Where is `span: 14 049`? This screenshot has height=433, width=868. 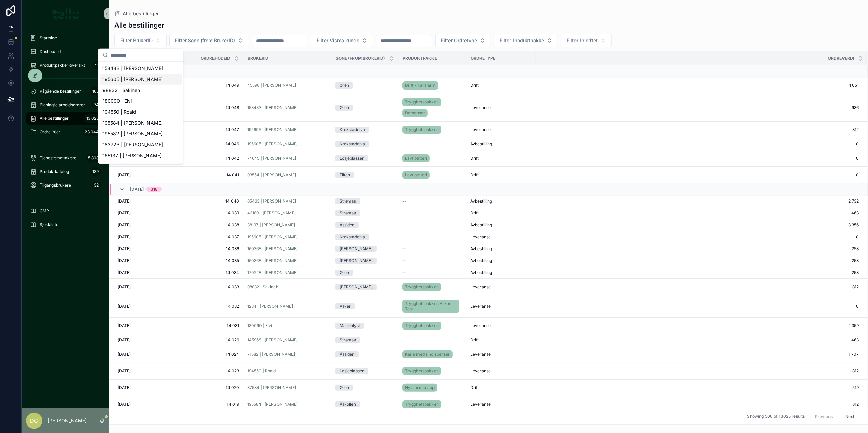 span: 14 049 is located at coordinates (209, 85).